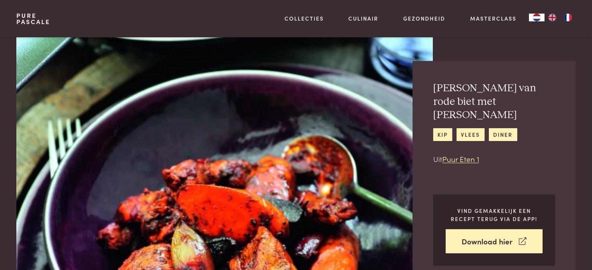 The height and width of the screenshot is (270, 592). I want to click on a: EN, so click(552, 18).